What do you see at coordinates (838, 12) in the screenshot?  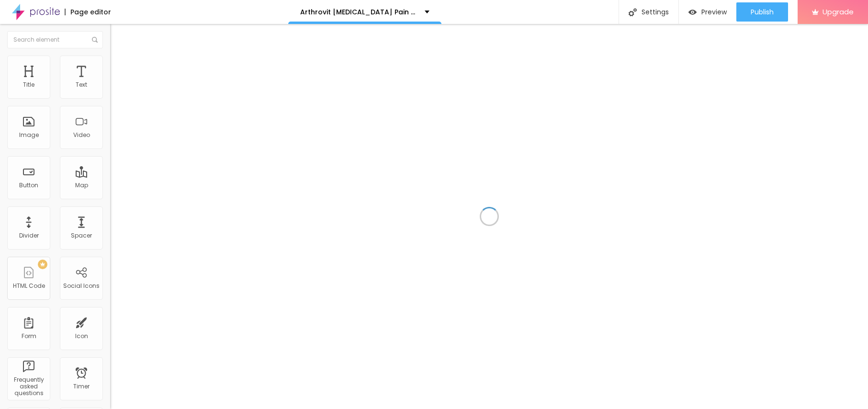 I see `span: Upgrade` at bounding box center [838, 12].